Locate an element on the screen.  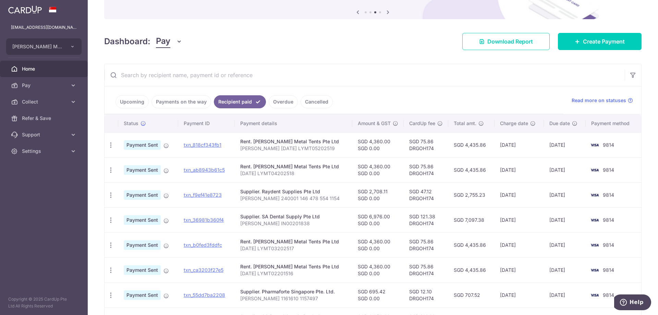
span: Total amt. is located at coordinates (465, 123).